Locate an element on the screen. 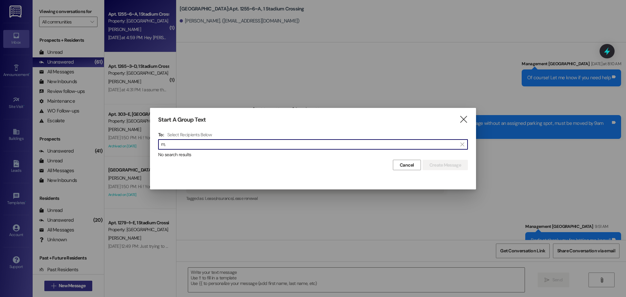 The height and width of the screenshot is (297, 626). h3: Start A Group Text is located at coordinates (182, 120).